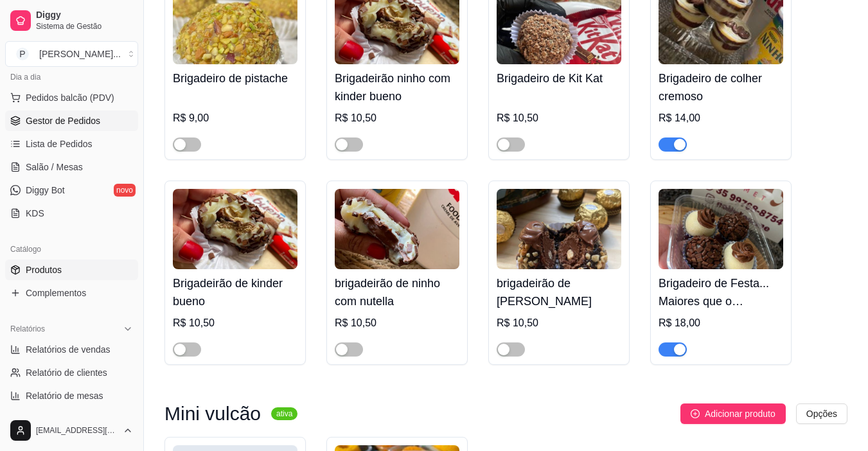 Image resolution: width=868 pixels, height=451 pixels. What do you see at coordinates (63, 121) in the screenshot?
I see `span: Gestor de Pedidos` at bounding box center [63, 121].